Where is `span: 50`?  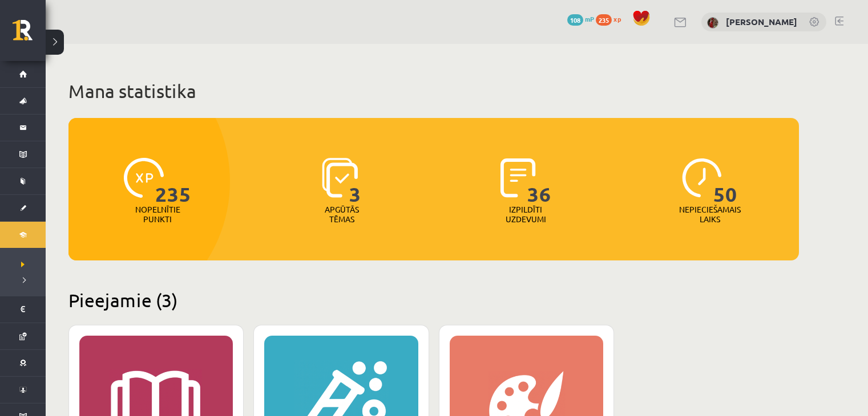 span: 50 is located at coordinates (725, 182).